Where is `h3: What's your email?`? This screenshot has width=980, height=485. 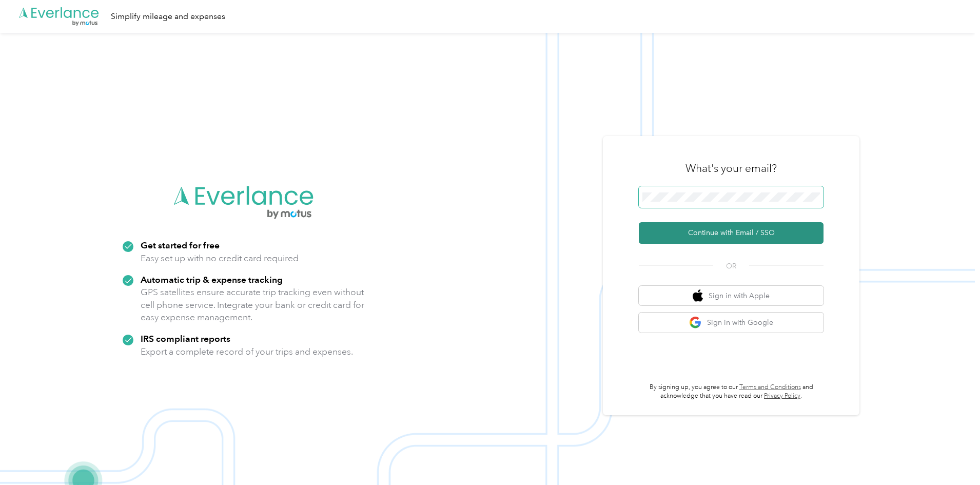 h3: What's your email? is located at coordinates (731, 169).